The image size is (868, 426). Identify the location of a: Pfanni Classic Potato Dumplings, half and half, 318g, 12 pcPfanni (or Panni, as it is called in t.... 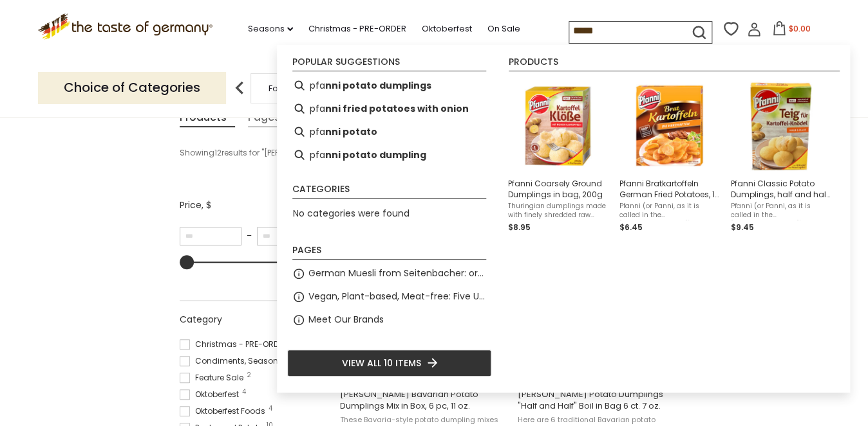
(781, 156).